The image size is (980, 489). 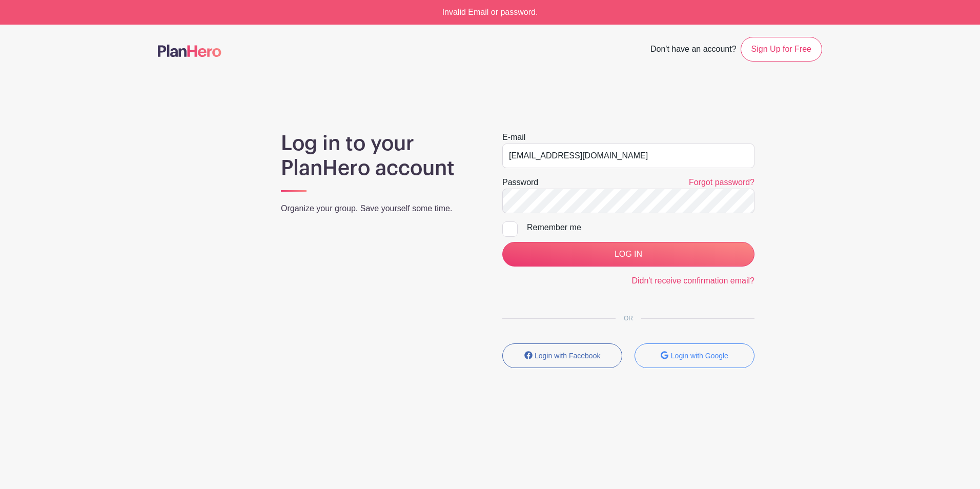 I want to click on a: Forgot password?, so click(x=722, y=182).